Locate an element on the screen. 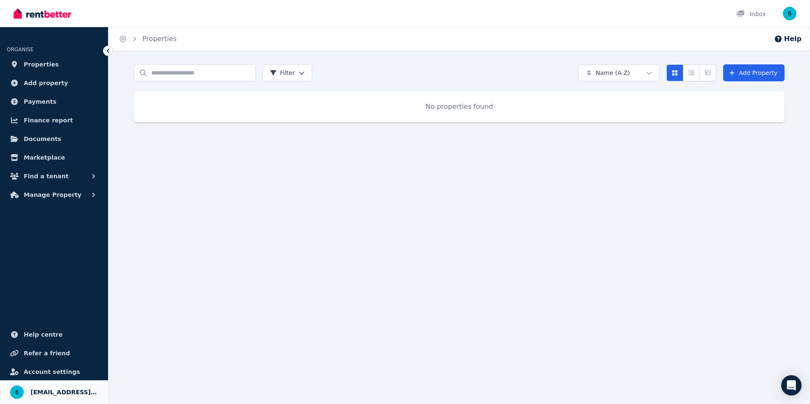  div: Inbox is located at coordinates (751, 14).